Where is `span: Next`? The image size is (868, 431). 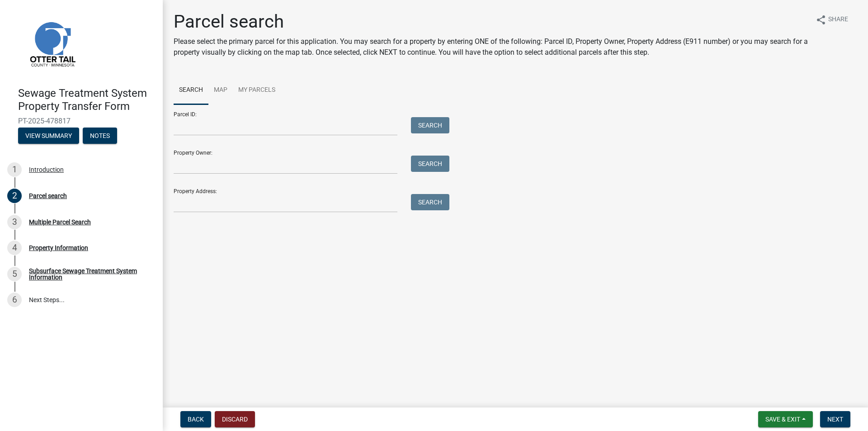
span: Next is located at coordinates (835, 420).